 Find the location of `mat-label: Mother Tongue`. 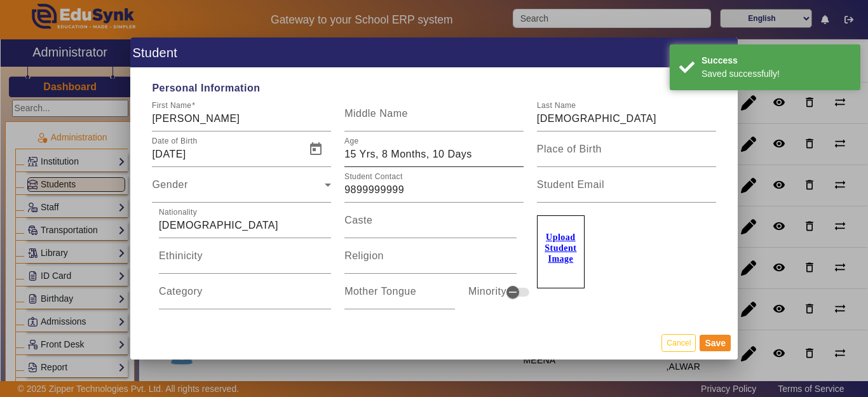

mat-label: Mother Tongue is located at coordinates (380, 291).